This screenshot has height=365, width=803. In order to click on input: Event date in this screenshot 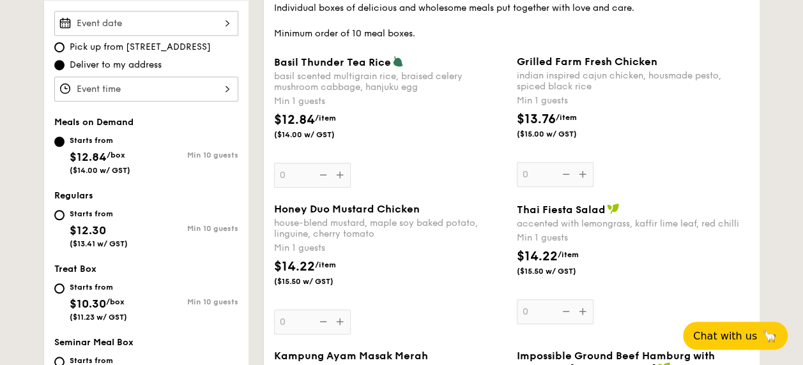, I will do `click(146, 23)`.